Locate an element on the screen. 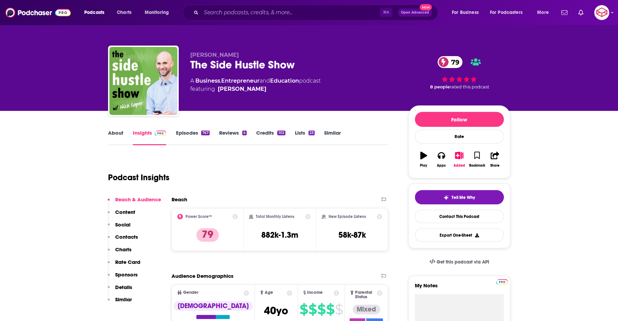 The height and width of the screenshot is (321, 618). h3: 882k-1.3m is located at coordinates (280, 235).